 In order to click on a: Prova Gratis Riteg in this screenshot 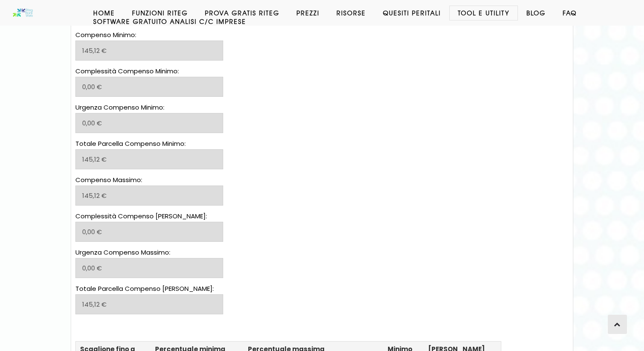, I will do `click(242, 13)`.